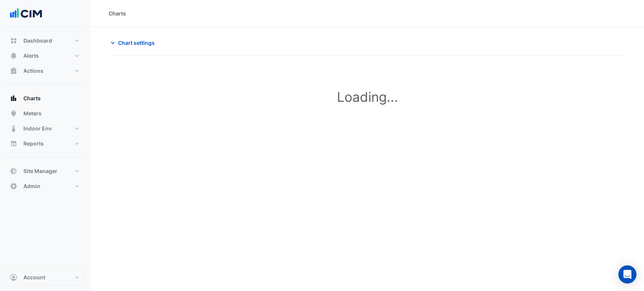 This screenshot has width=644, height=291. I want to click on button: Actions, so click(45, 71).